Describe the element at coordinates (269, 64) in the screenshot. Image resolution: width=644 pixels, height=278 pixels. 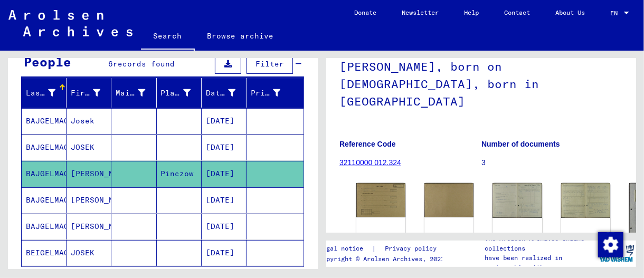
I see `span: Filter` at that location.